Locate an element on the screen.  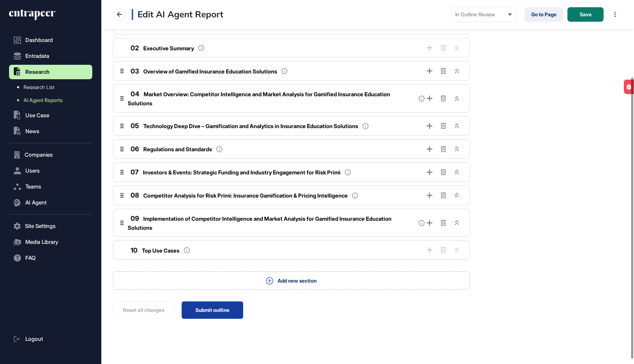
span: Teams is located at coordinates (33, 187).